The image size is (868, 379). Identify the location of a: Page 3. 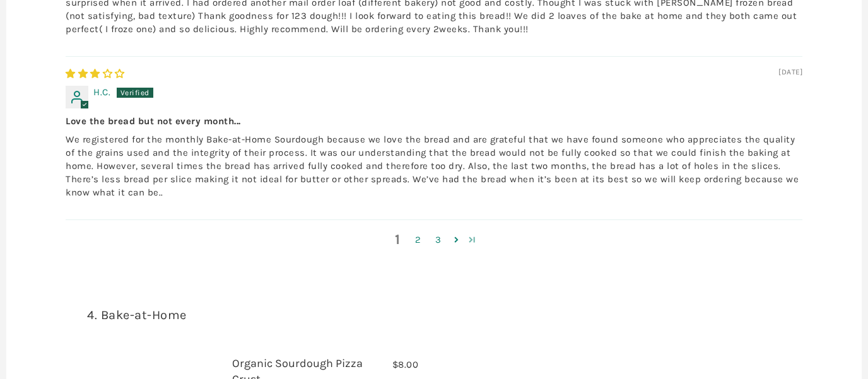
(438, 240).